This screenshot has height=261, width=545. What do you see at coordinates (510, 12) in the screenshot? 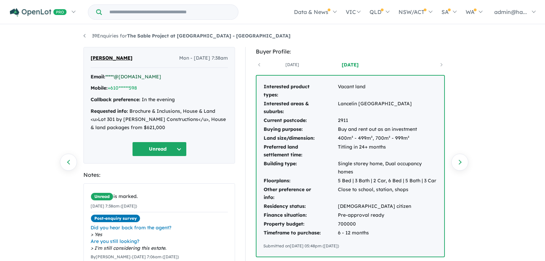
I see `span: admin@ha...` at bounding box center [510, 12].